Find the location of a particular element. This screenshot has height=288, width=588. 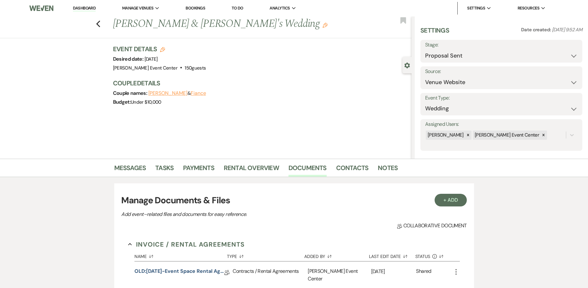

a: Contacts is located at coordinates (353, 170).